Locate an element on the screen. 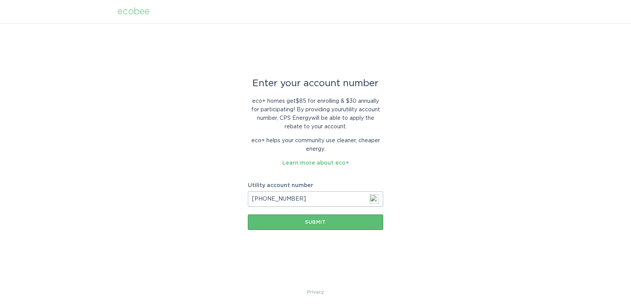  div: Submit is located at coordinates (315, 222).